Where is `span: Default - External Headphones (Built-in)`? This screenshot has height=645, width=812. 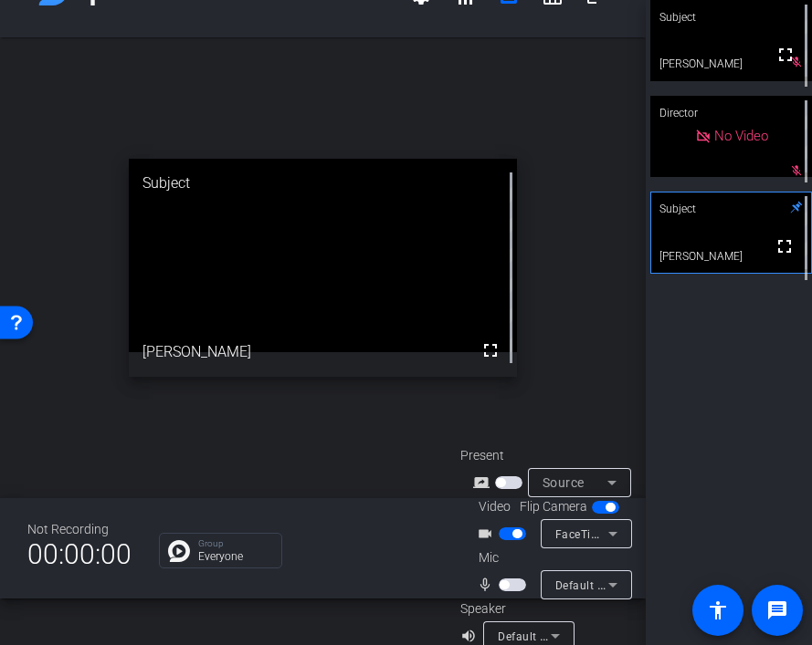 span: Default - External Headphones (Built-in) is located at coordinates (603, 636).